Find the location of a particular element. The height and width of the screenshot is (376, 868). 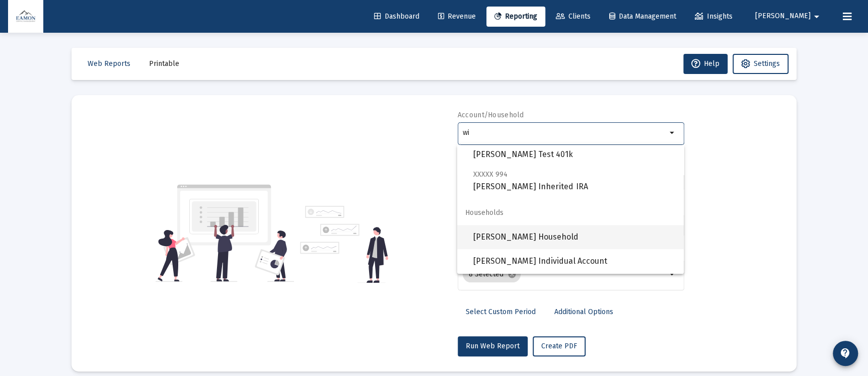

span: Run Web Report is located at coordinates (492, 346).